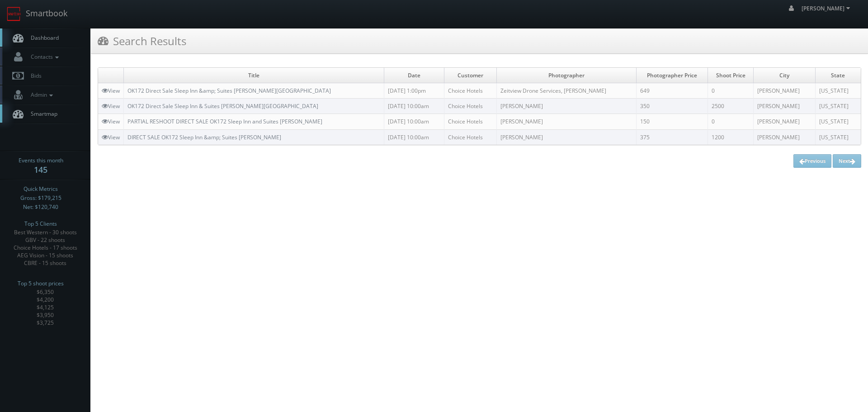 The width and height of the screenshot is (868, 412). What do you see at coordinates (14, 14) in the screenshot?
I see `img: smartbook-logo.png` at bounding box center [14, 14].